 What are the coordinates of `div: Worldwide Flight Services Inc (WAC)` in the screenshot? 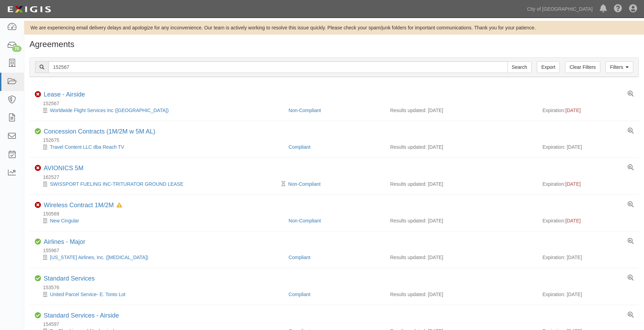 It's located at (159, 110).